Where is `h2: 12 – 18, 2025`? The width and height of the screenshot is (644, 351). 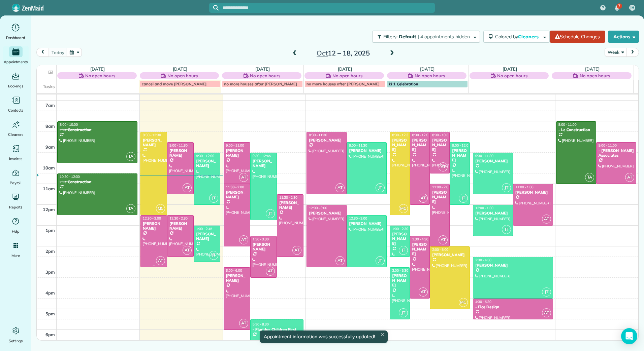
h2: 12 – 18, 2025 is located at coordinates (343, 53).